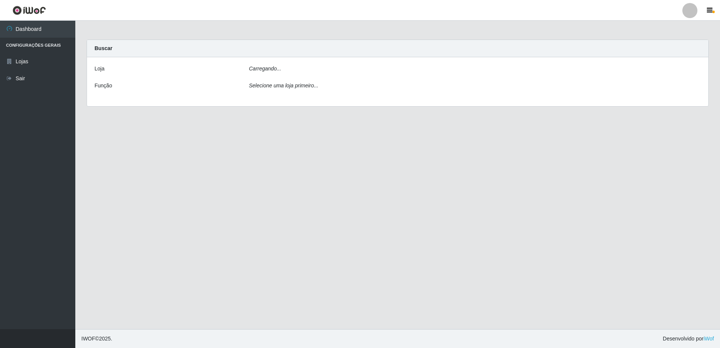  Describe the element at coordinates (99, 69) in the screenshot. I see `label: Loja` at that location.